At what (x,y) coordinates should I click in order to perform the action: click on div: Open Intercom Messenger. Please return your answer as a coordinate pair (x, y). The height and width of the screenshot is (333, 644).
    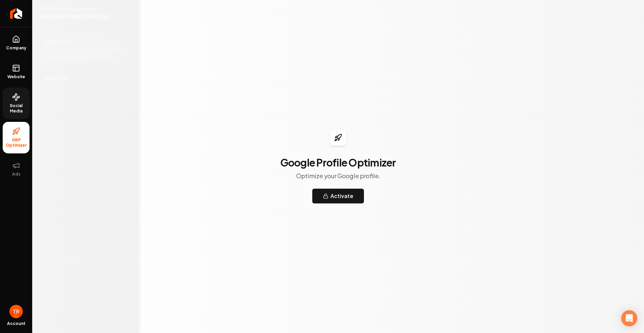
    Looking at the image, I should click on (629, 318).